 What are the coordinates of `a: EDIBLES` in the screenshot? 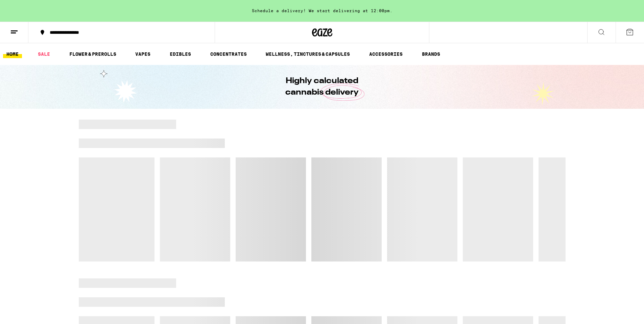 It's located at (180, 54).